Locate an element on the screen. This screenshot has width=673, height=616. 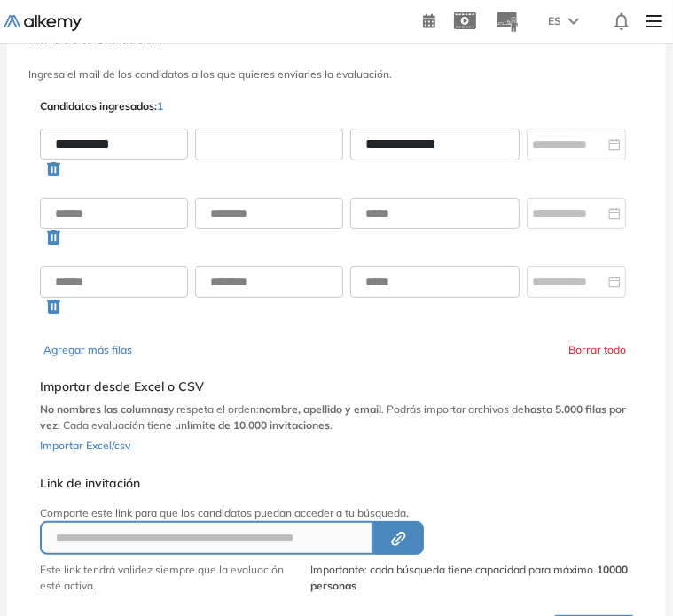
h3: Ingresa el mail de los candidatos a los que quieres enviarles la evaluación. is located at coordinates (336, 75).